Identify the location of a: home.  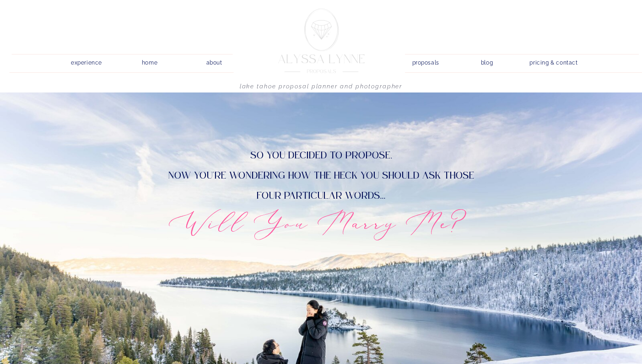
(150, 61).